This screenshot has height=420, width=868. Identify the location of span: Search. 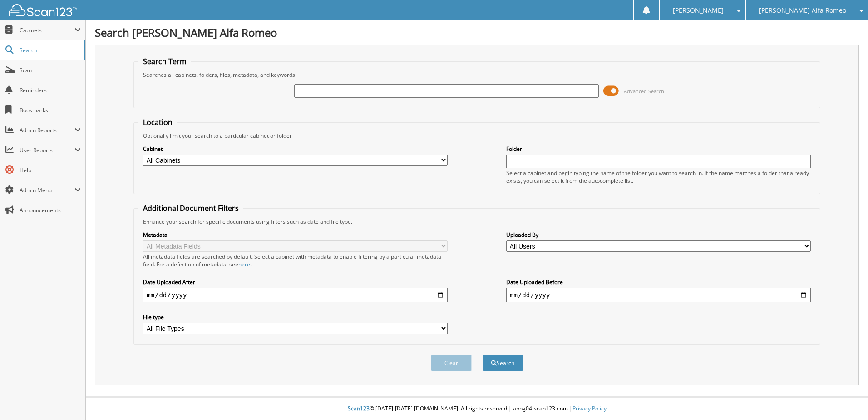
(49, 50).